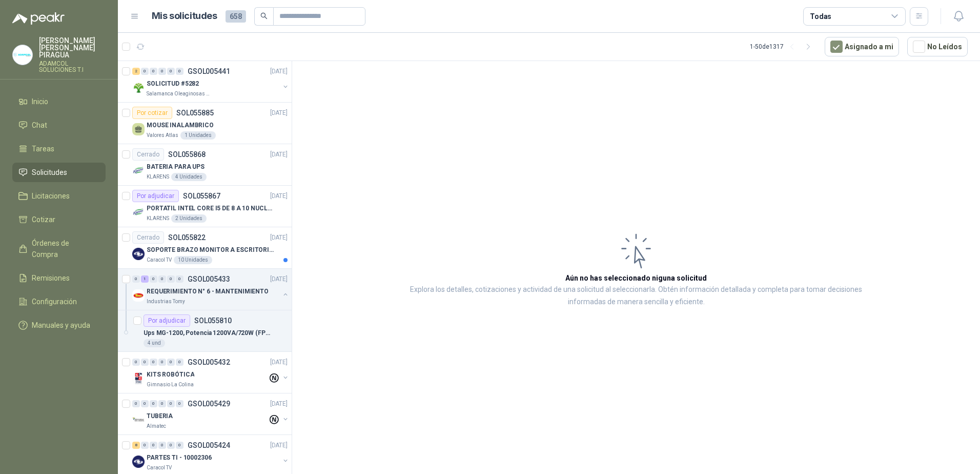 The width and height of the screenshot is (980, 474). What do you see at coordinates (59, 249) in the screenshot?
I see `a: Órdenes de Compra` at bounding box center [59, 249].